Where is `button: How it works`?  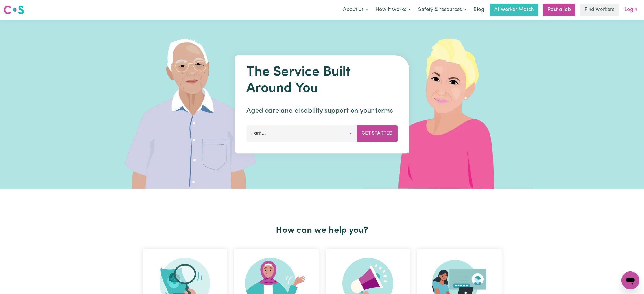 button: How it works is located at coordinates (393, 10).